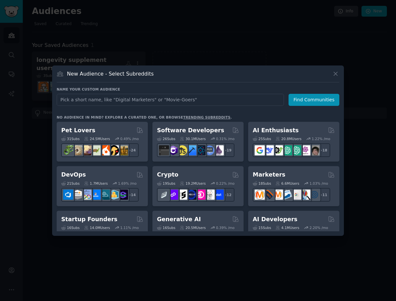 This screenshot has height=301, width=396. I want to click on h2: AI Developers, so click(275, 219).